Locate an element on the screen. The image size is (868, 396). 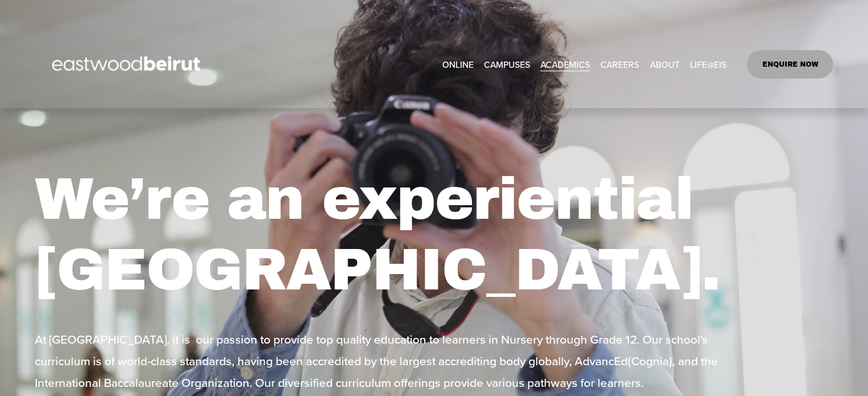
a: ONLINE is located at coordinates (457, 64).